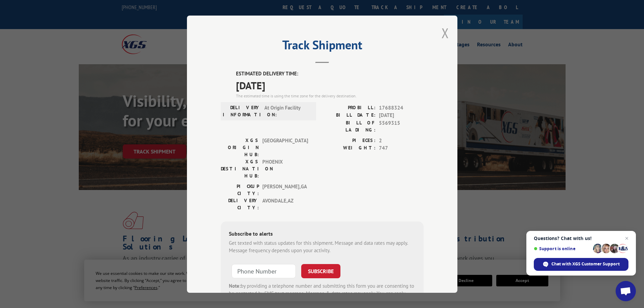 Image resolution: width=644 pixels, height=308 pixels. What do you see at coordinates (240, 147) in the screenshot?
I see `label: XGS ORIGIN HUB:` at bounding box center [240, 147].